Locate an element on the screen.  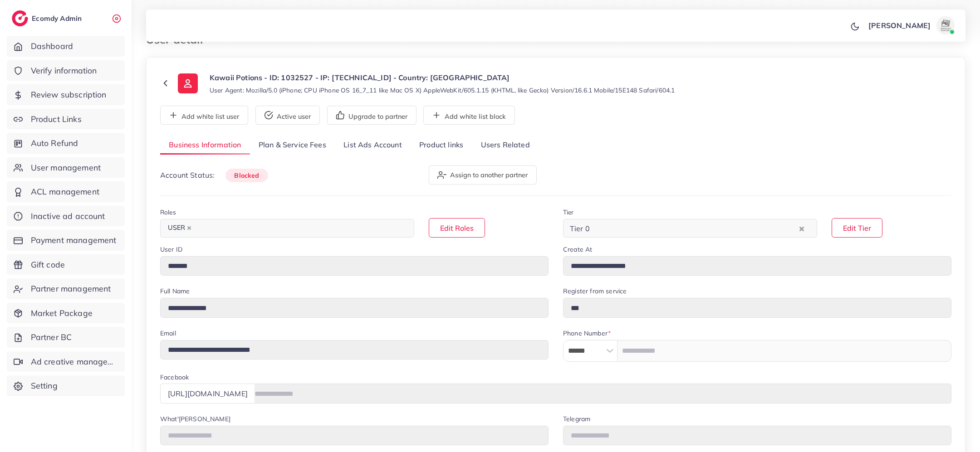
span: Product Links is located at coordinates (57, 119).